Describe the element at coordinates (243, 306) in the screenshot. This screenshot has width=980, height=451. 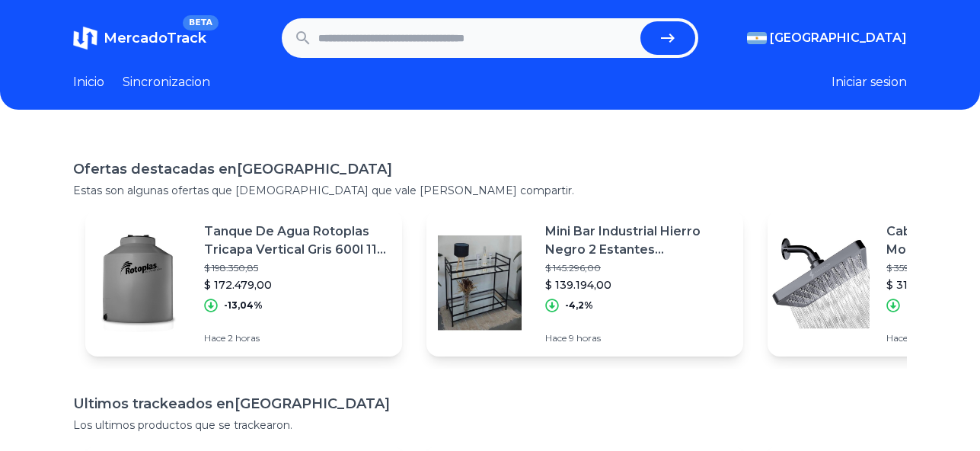
I see `p: -13,04%` at that location.